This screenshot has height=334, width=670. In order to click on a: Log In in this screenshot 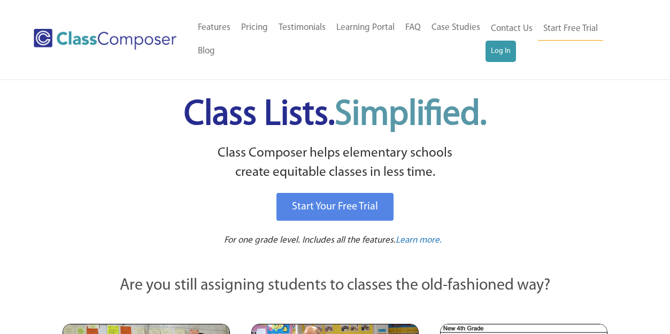, I will do `click(501, 51)`.